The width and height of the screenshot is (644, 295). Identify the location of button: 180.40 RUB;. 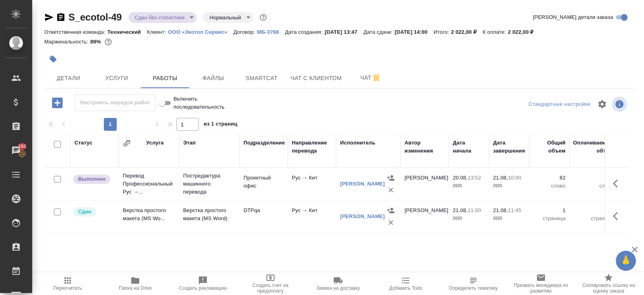
(108, 42).